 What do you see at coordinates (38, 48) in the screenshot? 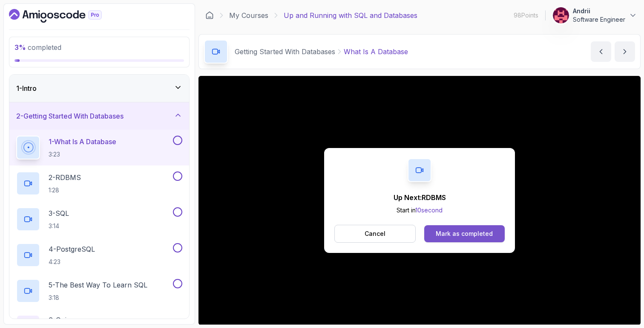
I see `span: completed` at bounding box center [38, 48].